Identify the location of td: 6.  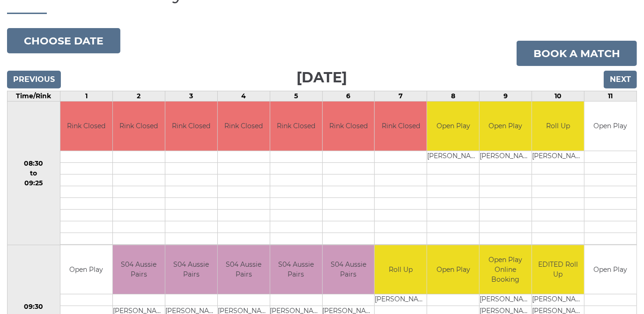
(349, 96).